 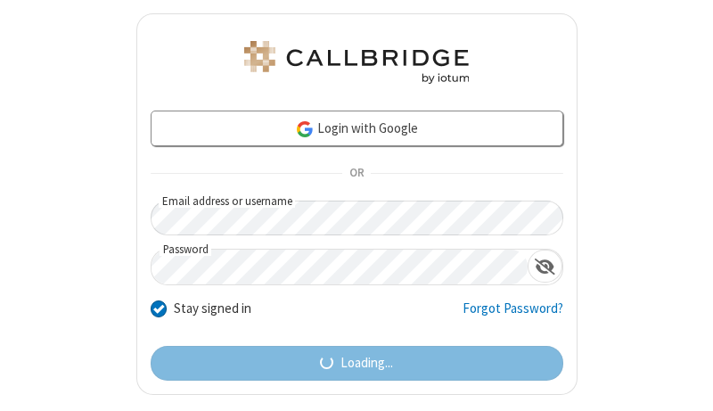 I want to click on a: Forgot Password?, so click(x=512, y=315).